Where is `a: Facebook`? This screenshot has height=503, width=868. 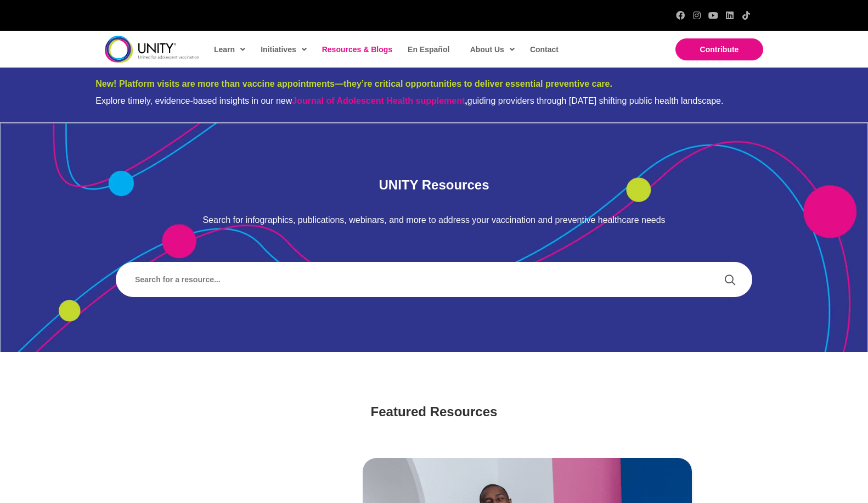 a: Facebook is located at coordinates (680, 16).